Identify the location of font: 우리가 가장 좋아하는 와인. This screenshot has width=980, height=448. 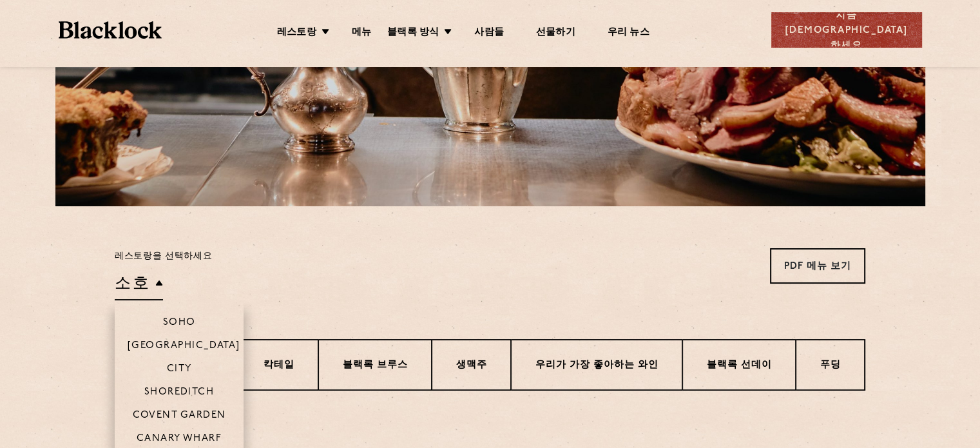
(597, 365).